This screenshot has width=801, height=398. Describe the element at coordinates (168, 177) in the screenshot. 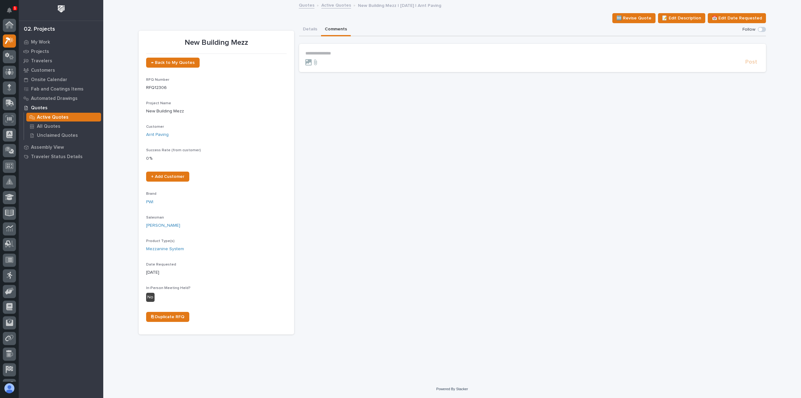

I see `a: + Add Customer` at that location.